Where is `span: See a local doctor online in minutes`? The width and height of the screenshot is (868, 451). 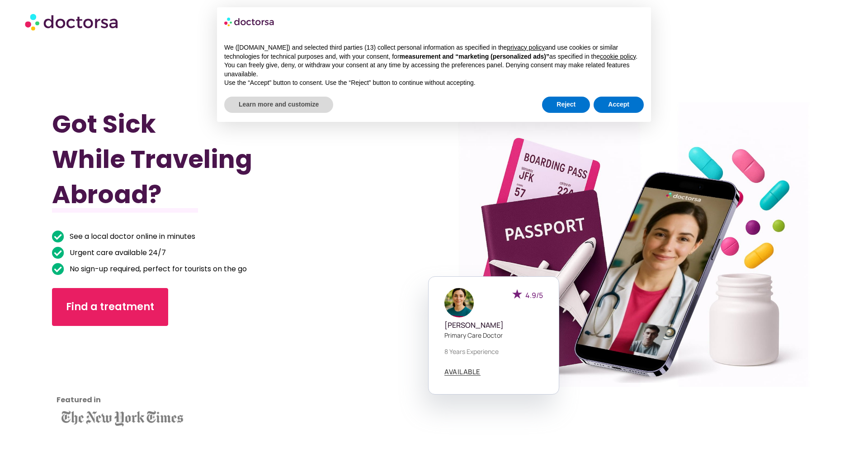 span: See a local doctor online in minutes is located at coordinates (131, 236).